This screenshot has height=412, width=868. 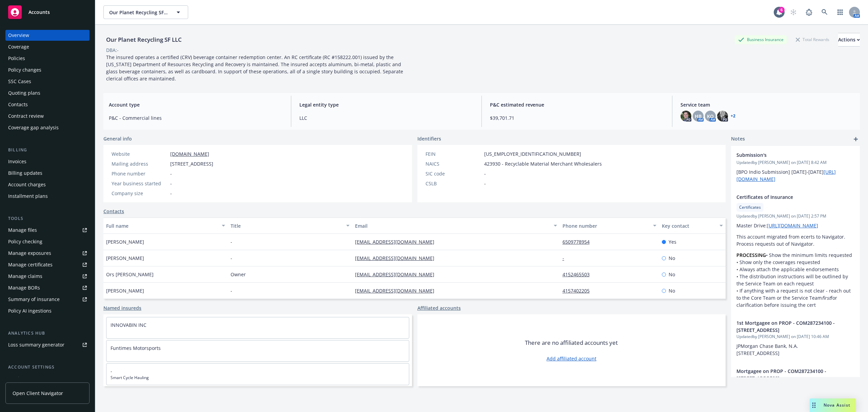 I want to click on p: This account migrated from ecerts to Navigator. Process requests out of Navigator., so click(x=795, y=240).